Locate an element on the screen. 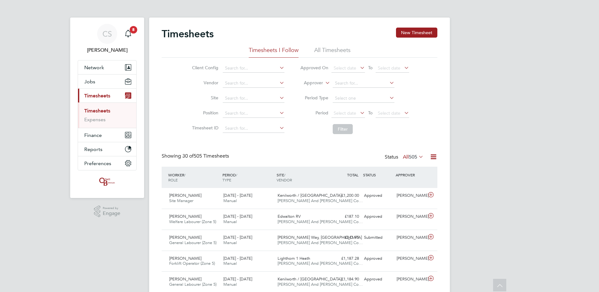 The image size is (599, 292). a: Go to home page is located at coordinates (107, 182).